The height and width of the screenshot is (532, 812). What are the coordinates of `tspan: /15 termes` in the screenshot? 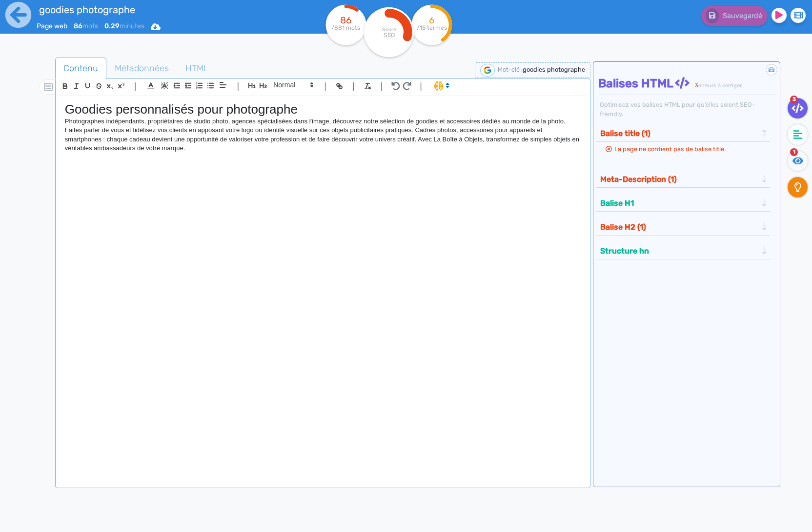 It's located at (432, 27).